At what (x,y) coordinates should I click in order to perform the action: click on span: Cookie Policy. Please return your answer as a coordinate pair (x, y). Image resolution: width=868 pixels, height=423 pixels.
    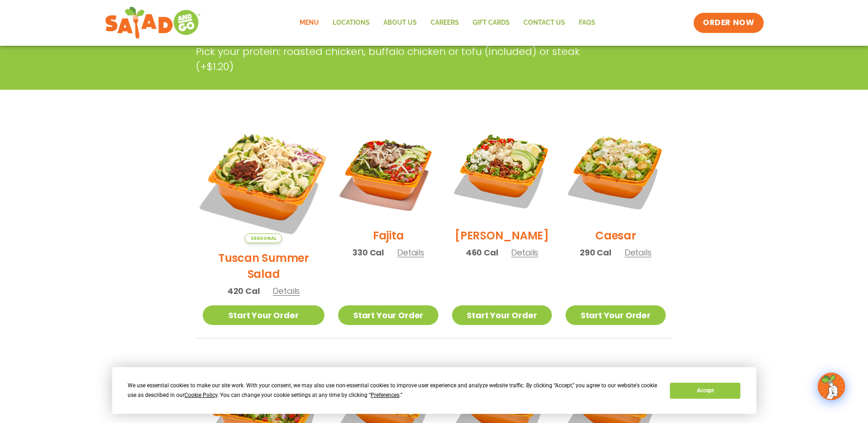
    Looking at the image, I should click on (201, 395).